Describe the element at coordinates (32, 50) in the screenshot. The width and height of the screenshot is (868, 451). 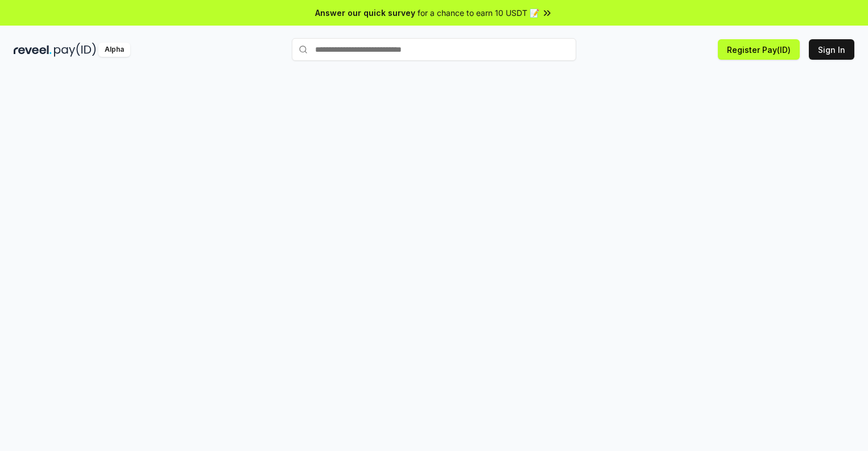
I see `img: reveel_dark` at that location.